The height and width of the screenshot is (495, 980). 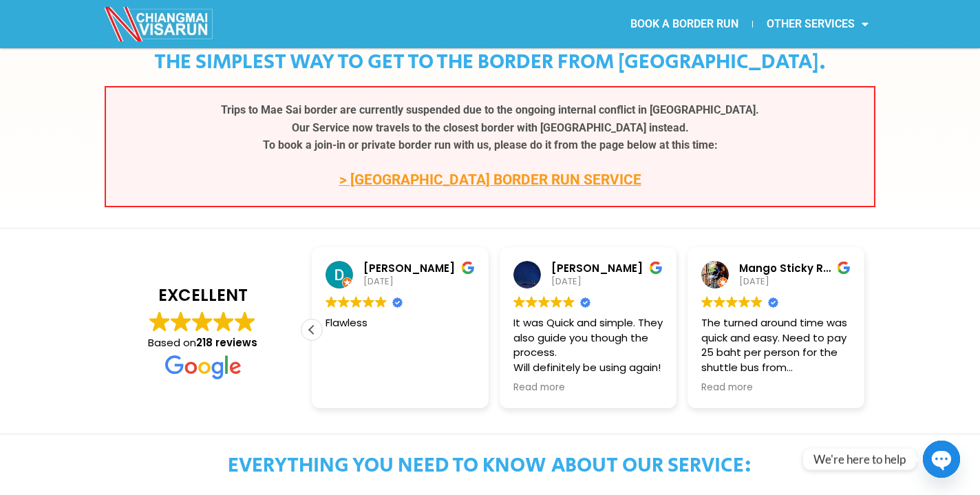 I want to click on img: Mango Sticky Rice profile picture, so click(x=715, y=274).